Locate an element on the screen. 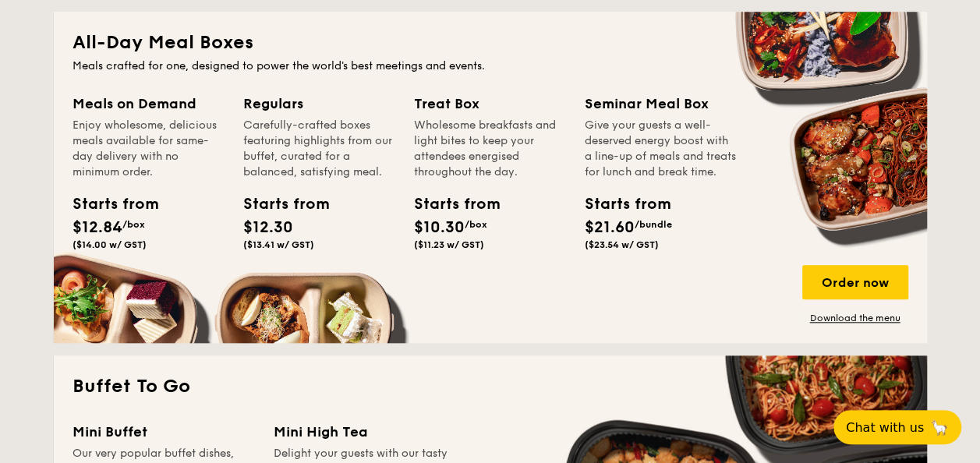 The width and height of the screenshot is (980, 463). span: Chat with us is located at coordinates (885, 427).